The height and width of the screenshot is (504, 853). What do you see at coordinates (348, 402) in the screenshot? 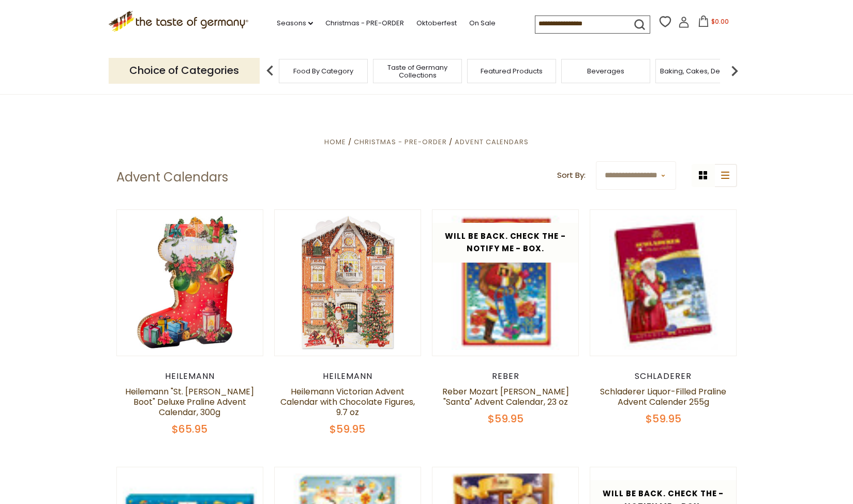
I see `a: Heilemann Victorian Advent Calendar with Chocolate Figures, 9.7 oz` at bounding box center [348, 402].